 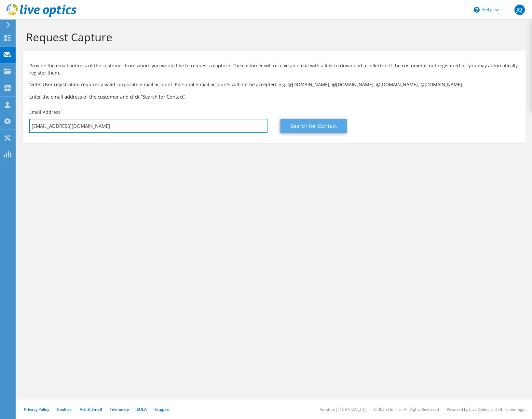 What do you see at coordinates (36, 409) in the screenshot?
I see `a: Privacy Policy` at bounding box center [36, 409].